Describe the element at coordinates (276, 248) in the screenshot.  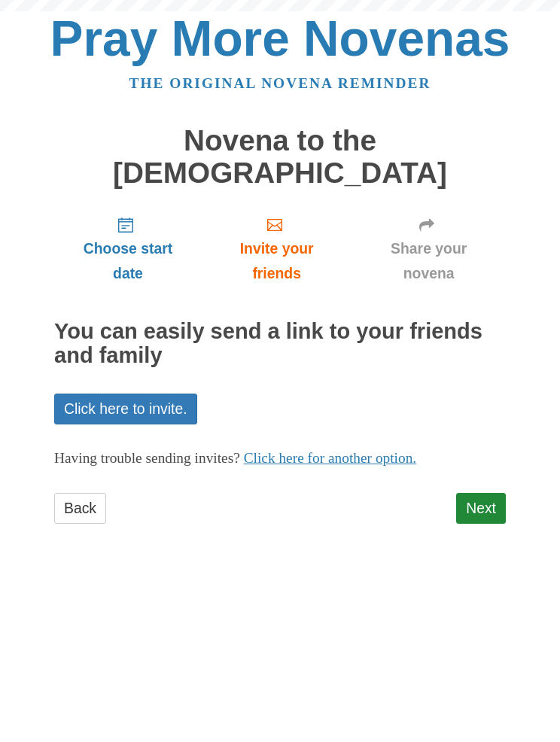
I see `a: Invite your friends` at that location.